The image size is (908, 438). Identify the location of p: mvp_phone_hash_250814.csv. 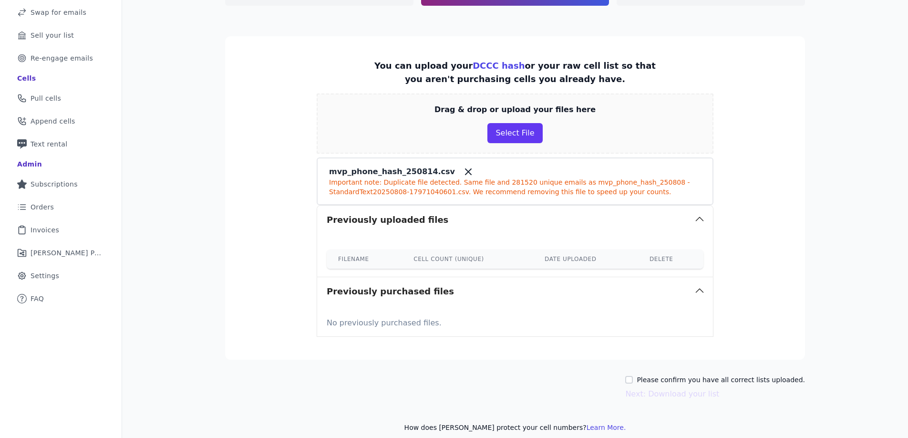
(392, 172).